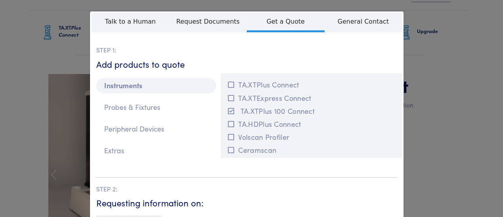 This screenshot has width=503, height=217. What do you see at coordinates (247, 64) in the screenshot?
I see `h6: Add products to quote` at bounding box center [247, 64].